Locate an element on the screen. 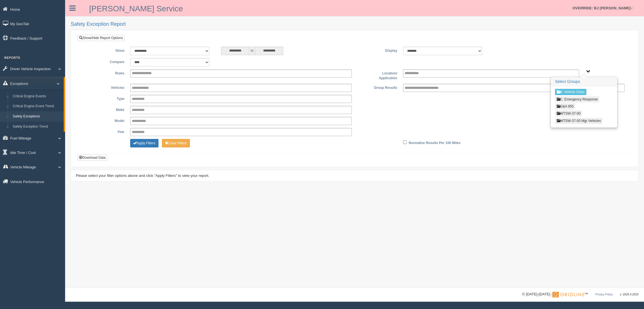  span: Please select your filter options above and click "Apply Filters" to view your report. is located at coordinates (143, 176).